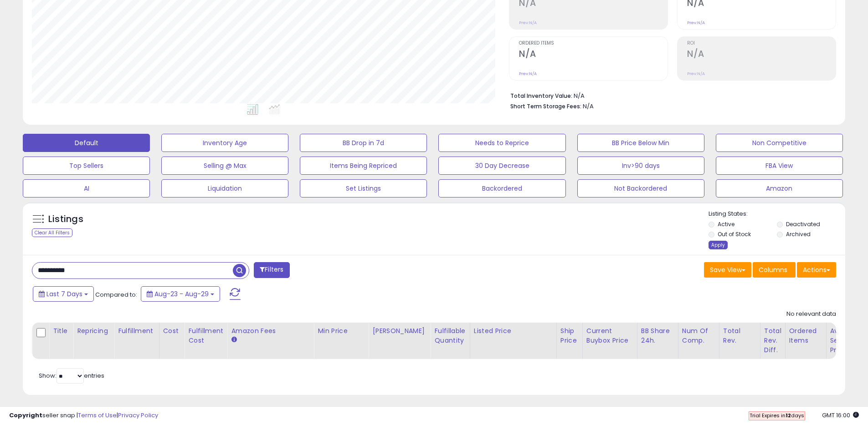 The width and height of the screenshot is (868, 425). Describe the element at coordinates (171, 331) in the screenshot. I see `div: Cost` at that location.